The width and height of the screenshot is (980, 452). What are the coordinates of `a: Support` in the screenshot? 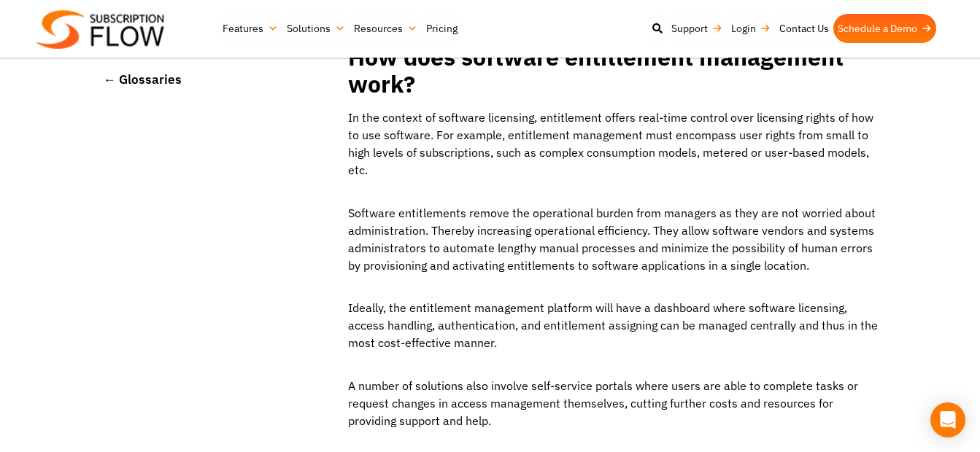 It's located at (697, 28).